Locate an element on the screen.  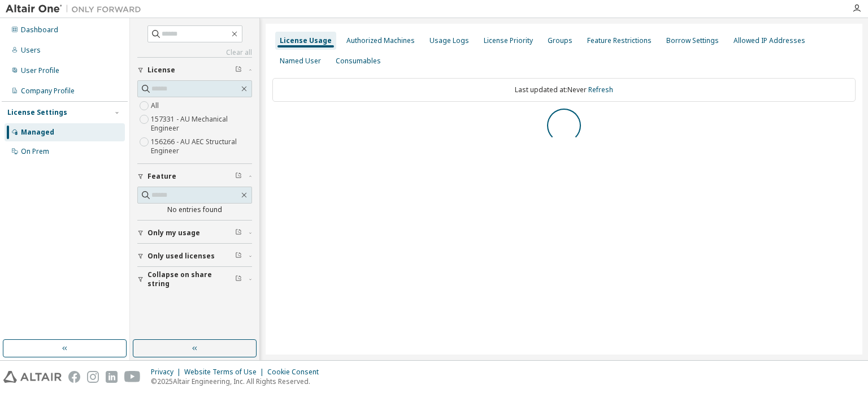
div: License Usage is located at coordinates (306, 40).